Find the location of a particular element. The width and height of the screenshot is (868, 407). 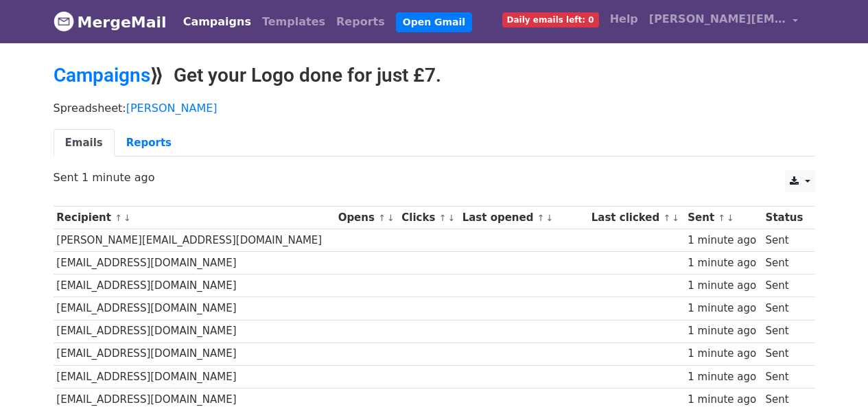

th: Last opened is located at coordinates (523, 217).